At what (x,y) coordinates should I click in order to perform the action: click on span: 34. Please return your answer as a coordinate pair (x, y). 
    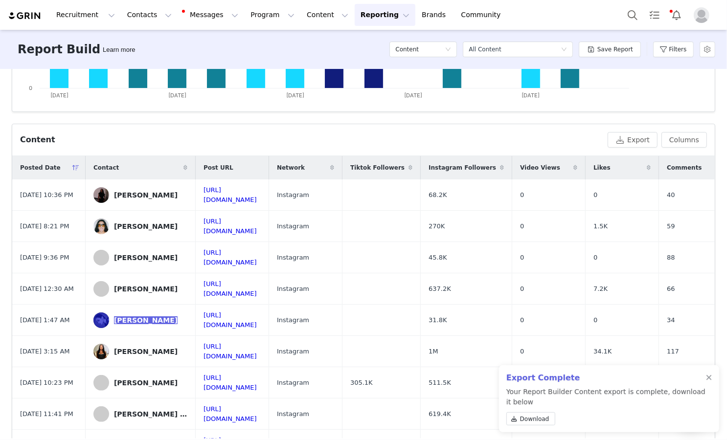
    Looking at the image, I should click on (671, 320).